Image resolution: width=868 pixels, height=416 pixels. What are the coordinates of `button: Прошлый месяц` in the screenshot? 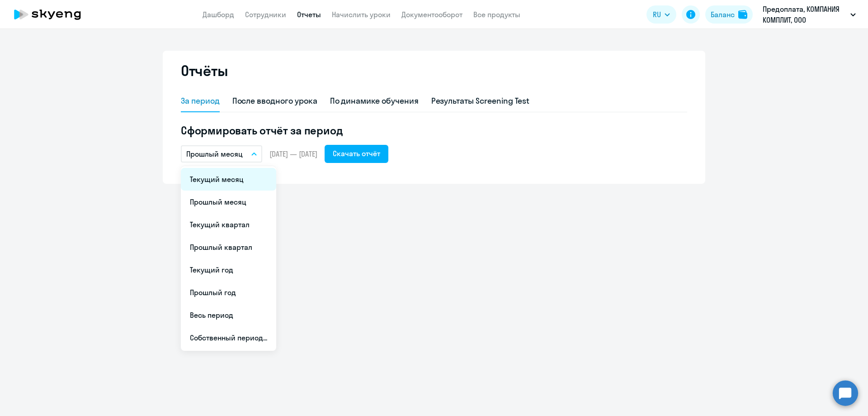 It's located at (221, 153).